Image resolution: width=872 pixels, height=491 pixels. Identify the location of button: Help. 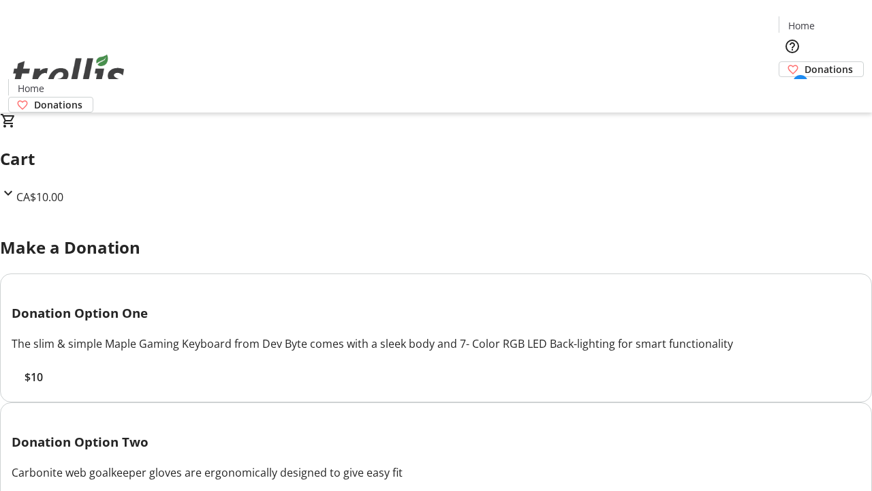
(793, 46).